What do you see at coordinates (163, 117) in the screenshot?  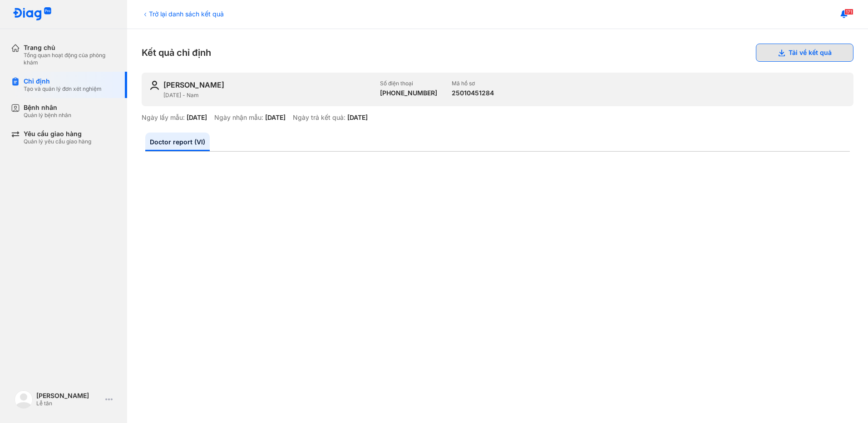 I see `div: Ngày lấy mẫu:` at bounding box center [163, 117].